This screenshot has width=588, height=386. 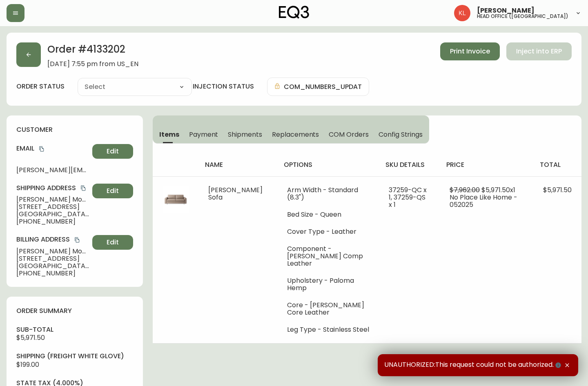 What do you see at coordinates (328, 194) in the screenshot?
I see `li: Arm Width - Standard (8.3")` at bounding box center [328, 194].